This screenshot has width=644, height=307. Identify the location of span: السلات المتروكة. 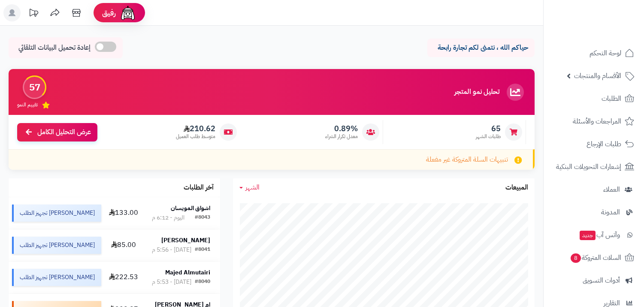
(595, 257).